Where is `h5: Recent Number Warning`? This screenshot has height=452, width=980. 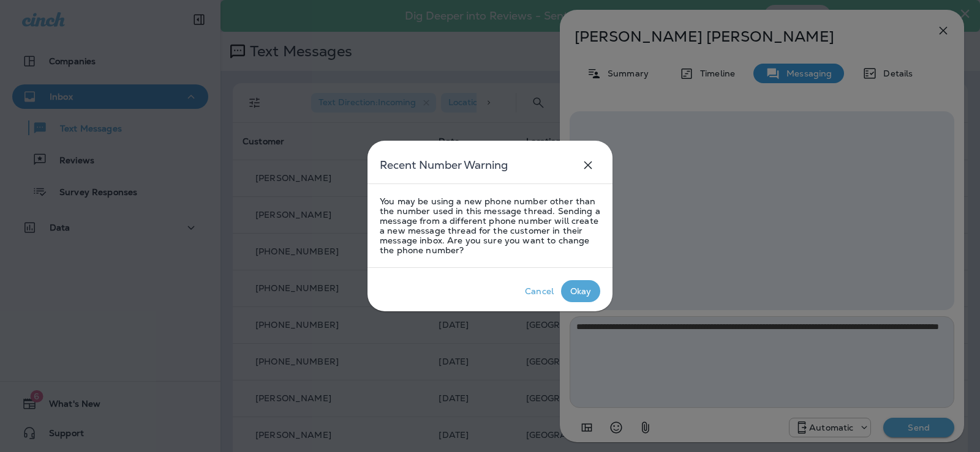 h5: Recent Number Warning is located at coordinates (444, 166).